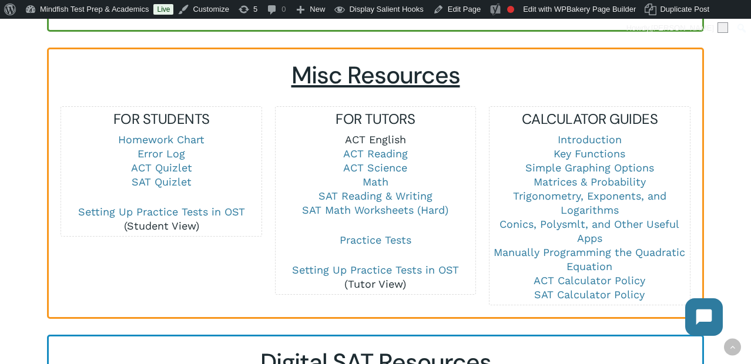 The height and width of the screenshot is (364, 751). Describe the element at coordinates (375, 277) in the screenshot. I see `p: (Tutor View)` at that location.